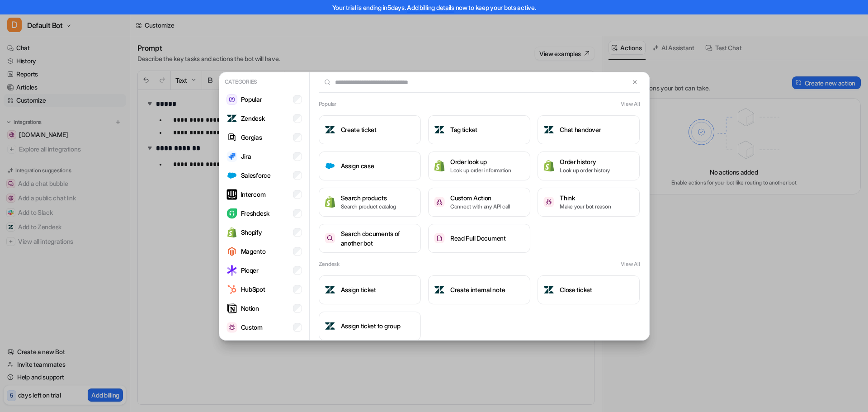 The width and height of the screenshot is (868, 412). What do you see at coordinates (370, 238) in the screenshot?
I see `button: Search documents of another botSearch documents of another bot` at bounding box center [370, 238].